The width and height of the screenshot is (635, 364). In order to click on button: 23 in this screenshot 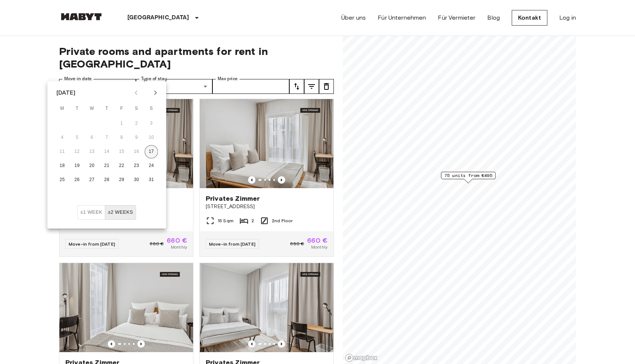, I will do `click(137, 166)`.